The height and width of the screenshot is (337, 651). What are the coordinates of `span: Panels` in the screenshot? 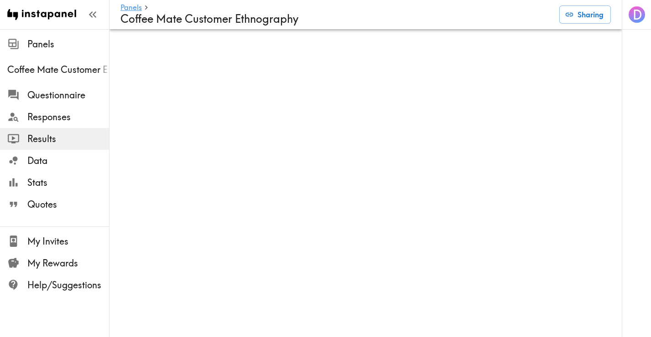 It's located at (68, 44).